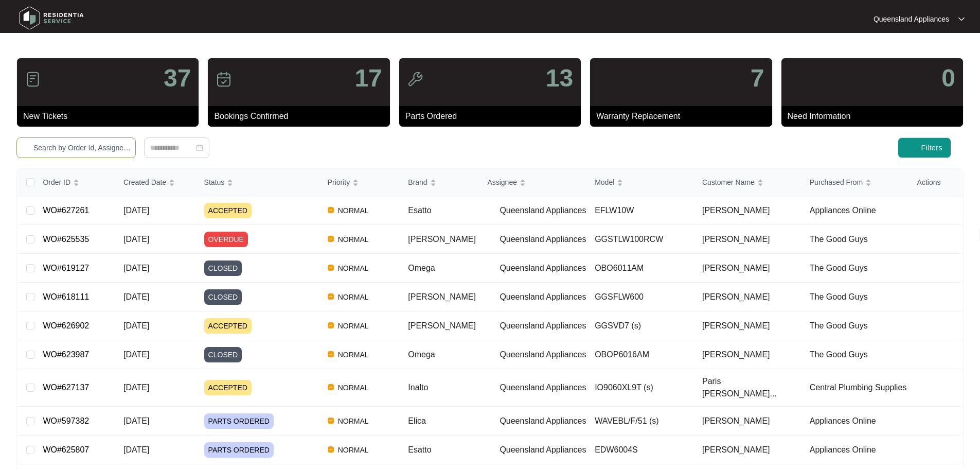 This screenshot has width=980, height=469. I want to click on p: New Tickets, so click(111, 117).